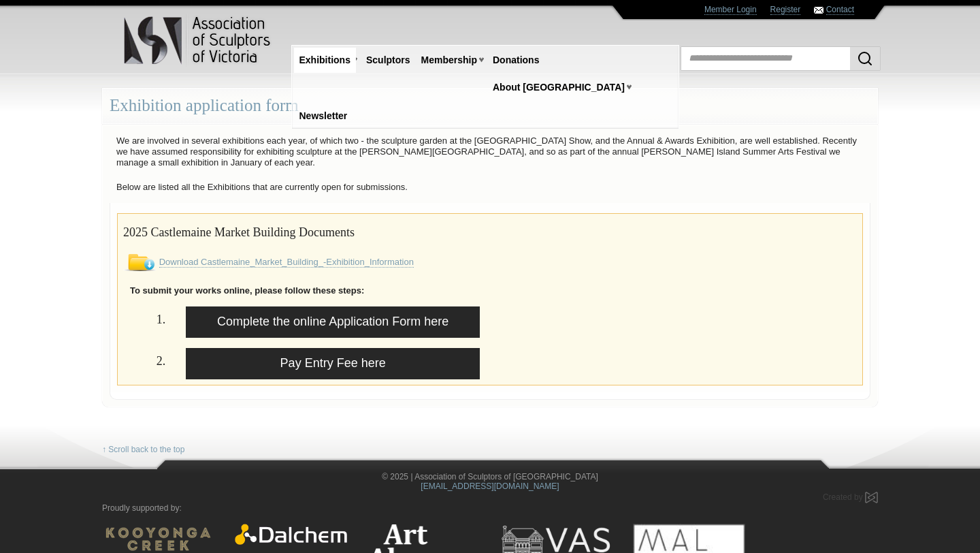 The height and width of the screenshot is (553, 980). Describe the element at coordinates (840, 9) in the screenshot. I see `a: Contact` at that location.